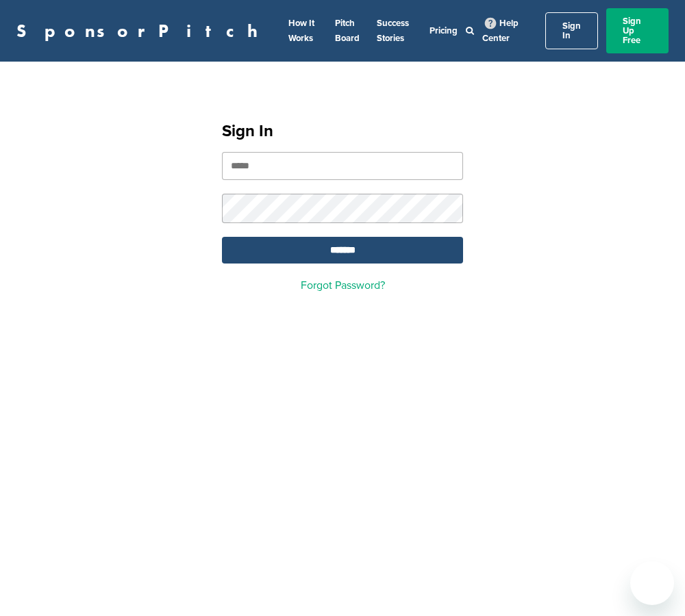 The height and width of the screenshot is (616, 685). I want to click on a: Pitch Board, so click(347, 31).